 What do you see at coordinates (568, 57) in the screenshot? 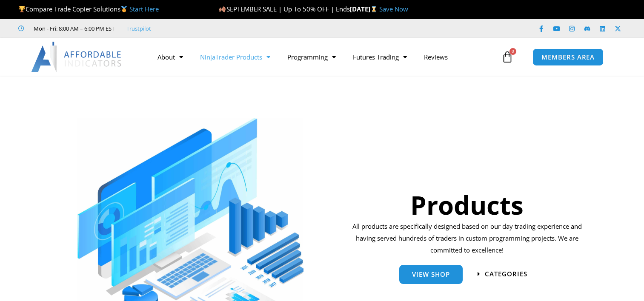
I see `span: MEMBERS AREA` at bounding box center [568, 57].